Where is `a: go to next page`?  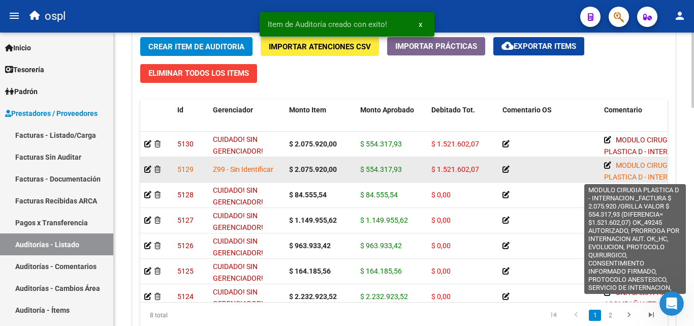 a: go to next page is located at coordinates (629, 315).